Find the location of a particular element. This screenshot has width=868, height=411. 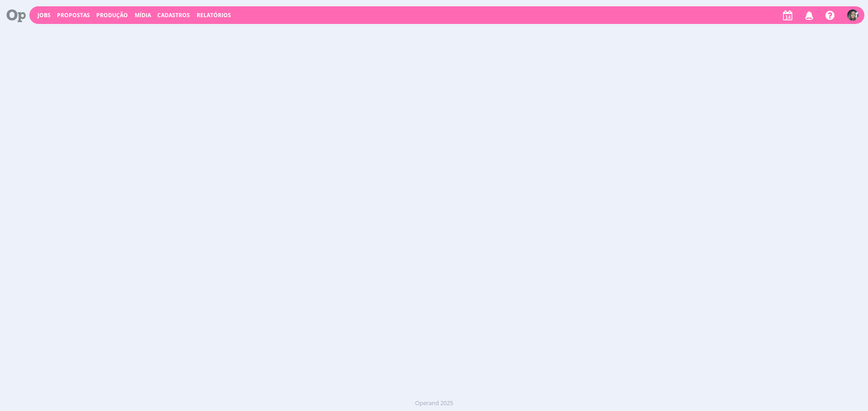

span: Propostas is located at coordinates (73, 15).